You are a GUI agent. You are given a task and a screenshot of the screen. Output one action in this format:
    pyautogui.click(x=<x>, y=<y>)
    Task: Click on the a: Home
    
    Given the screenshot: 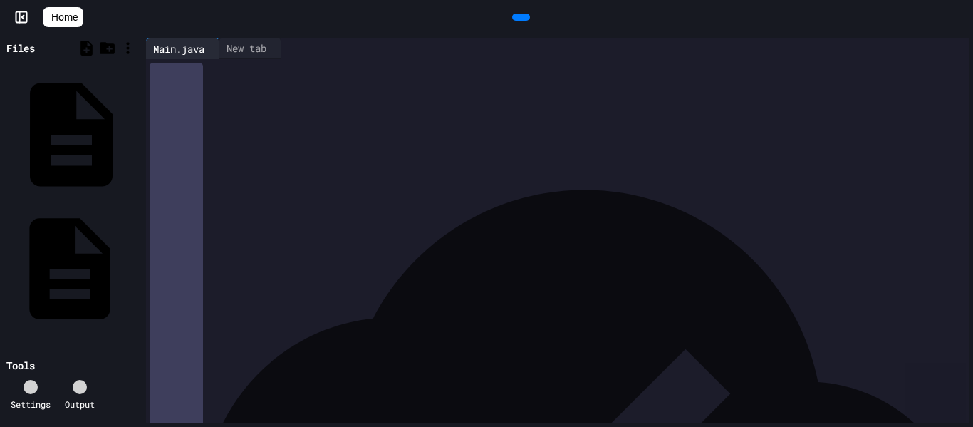 What is the action you would take?
    pyautogui.click(x=63, y=17)
    